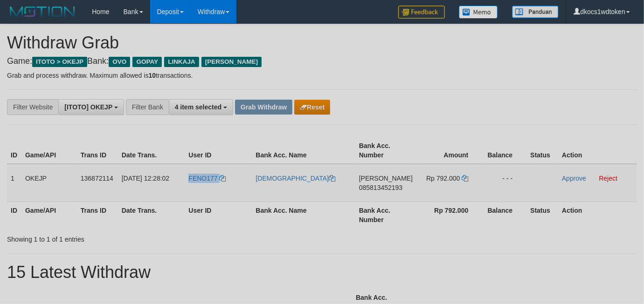 The width and height of the screenshot is (644, 304). I want to click on span: OVO, so click(119, 62).